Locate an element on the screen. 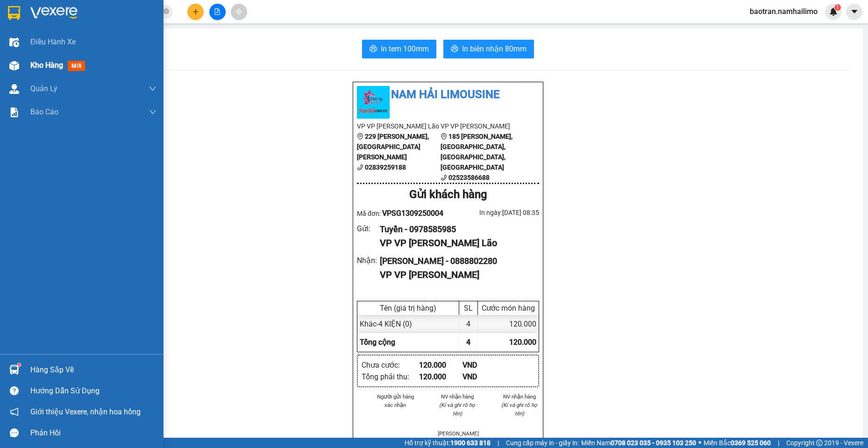 The height and width of the screenshot is (448, 868). span: mới is located at coordinates (76, 66).